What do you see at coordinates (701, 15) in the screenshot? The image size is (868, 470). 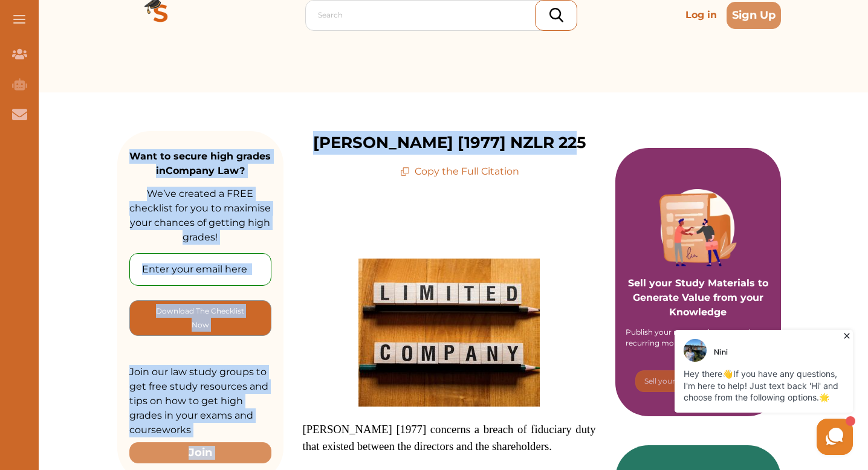 I see `p: Log in` at bounding box center [701, 15].